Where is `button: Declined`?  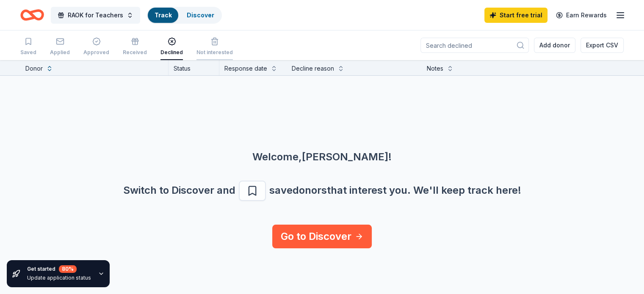 button: Declined is located at coordinates (172, 47).